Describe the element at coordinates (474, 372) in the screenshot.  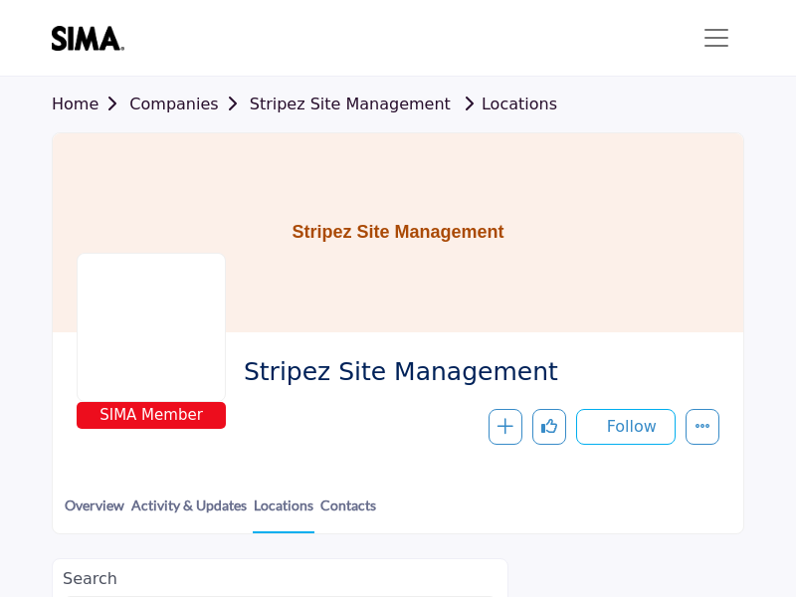
I see `span: Stripez Site Management` at that location.